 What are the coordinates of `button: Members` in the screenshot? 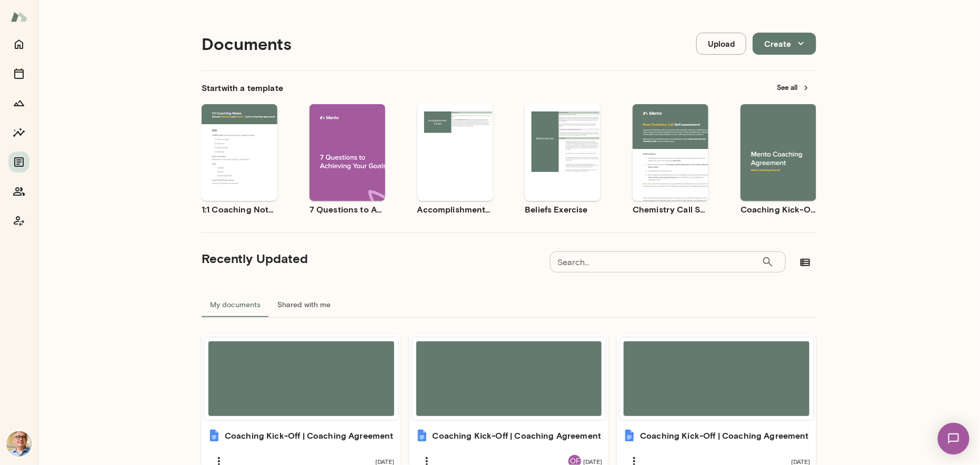 It's located at (19, 192).